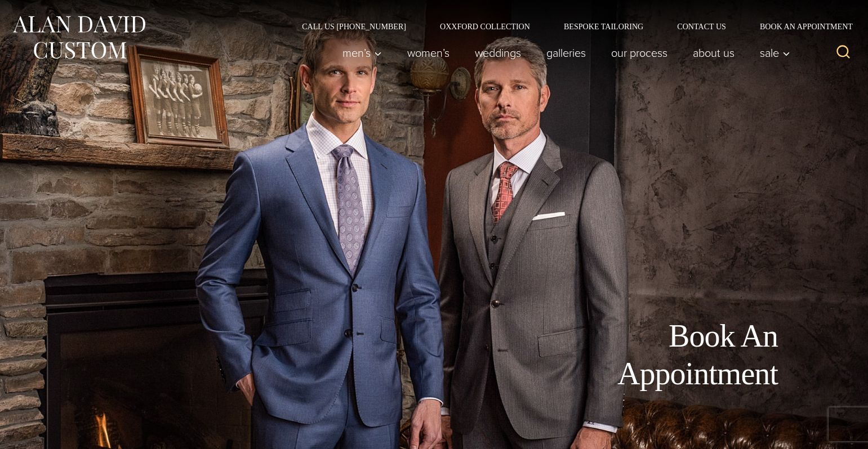 The height and width of the screenshot is (449, 868). Describe the element at coordinates (485, 27) in the screenshot. I see `a: Oxxford Collection` at that location.